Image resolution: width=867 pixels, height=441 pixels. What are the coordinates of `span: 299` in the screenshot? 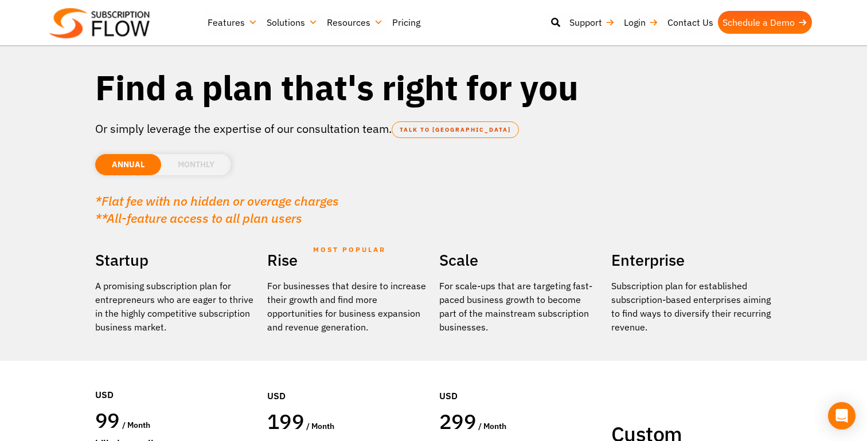 It's located at (457, 421).